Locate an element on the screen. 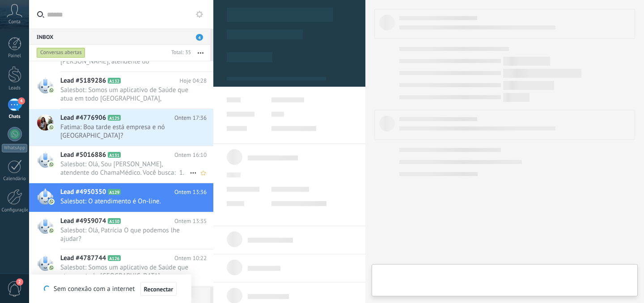 This screenshot has width=644, height=303. span: A131 is located at coordinates (114, 154).